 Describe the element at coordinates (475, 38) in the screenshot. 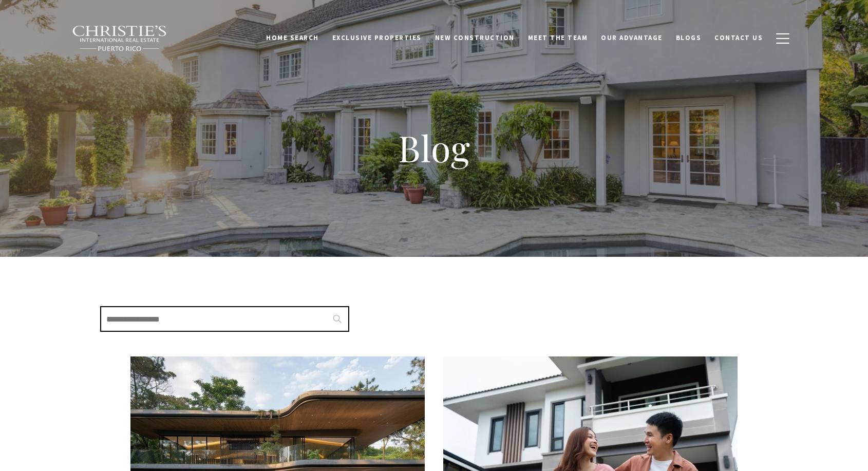

I see `a: New Construction` at that location.